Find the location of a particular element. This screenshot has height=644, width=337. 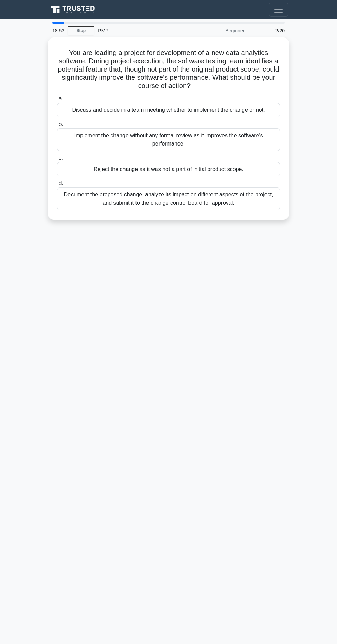

a: Stop is located at coordinates (81, 31).